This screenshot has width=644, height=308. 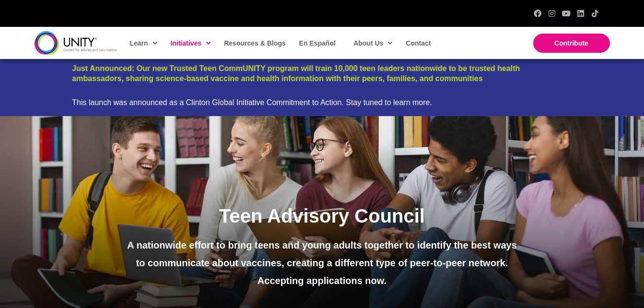 What do you see at coordinates (322, 216) in the screenshot?
I see `span: Teen Advisory Council` at bounding box center [322, 216].